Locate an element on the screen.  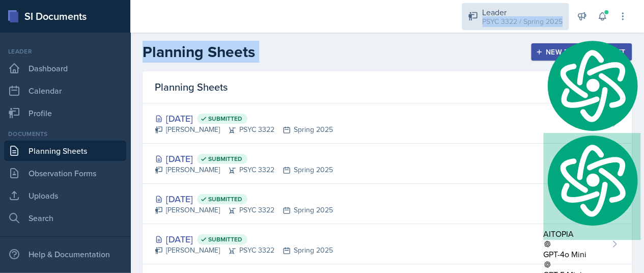
a: Profile is located at coordinates (65, 113).